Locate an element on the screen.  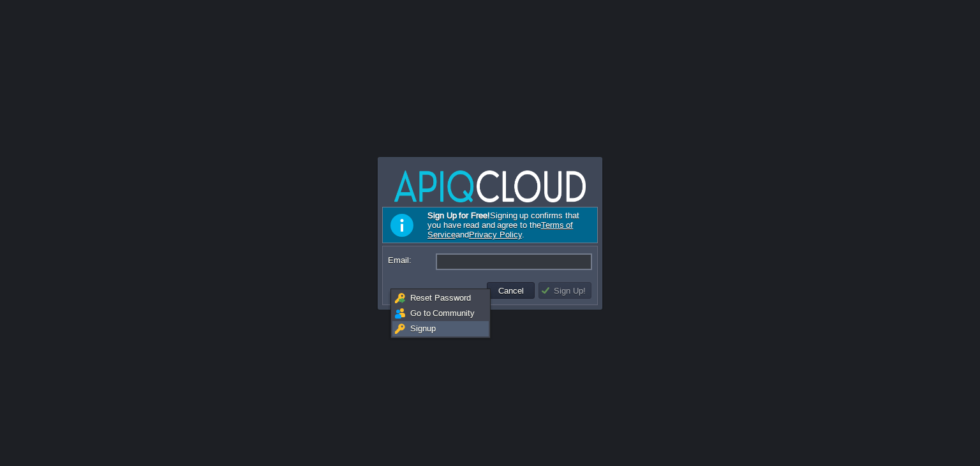
button: Sign Up! is located at coordinates (564, 290).